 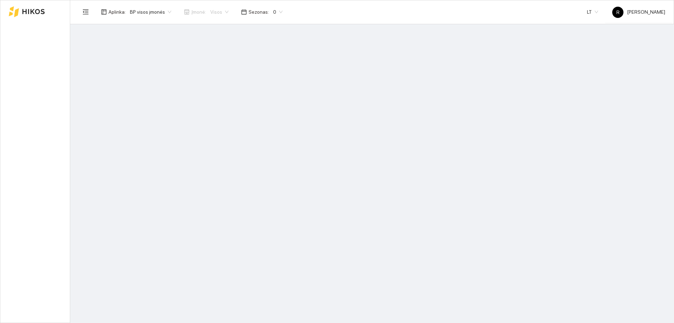 What do you see at coordinates (104, 12) in the screenshot?
I see `span: layout` at bounding box center [104, 12].